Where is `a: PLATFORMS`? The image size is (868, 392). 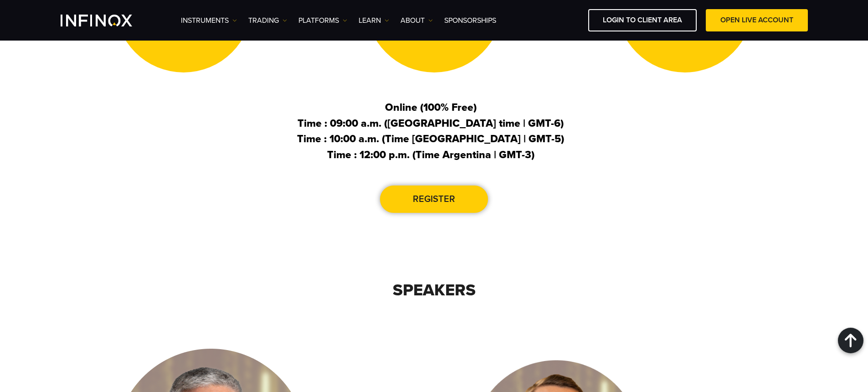 a: PLATFORMS is located at coordinates (322, 21).